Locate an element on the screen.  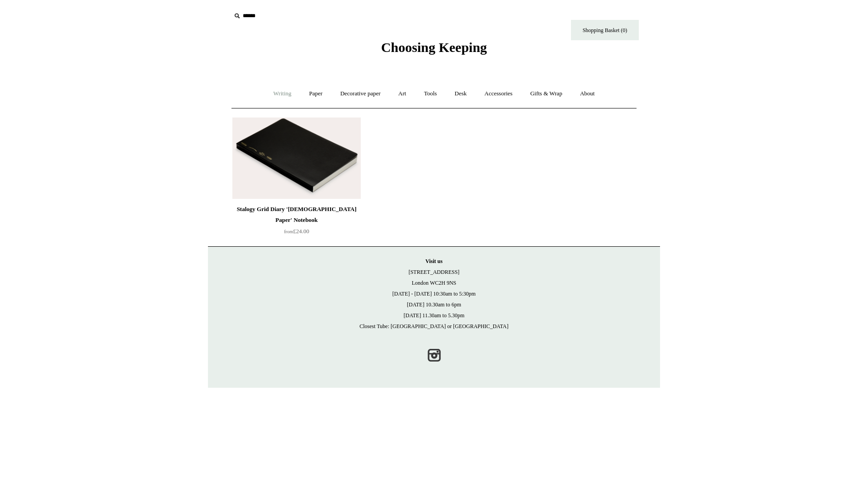
a: Desk is located at coordinates (461, 93).